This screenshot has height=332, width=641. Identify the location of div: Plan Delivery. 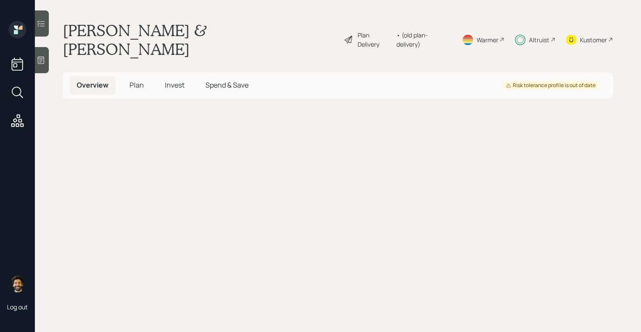
(375, 40).